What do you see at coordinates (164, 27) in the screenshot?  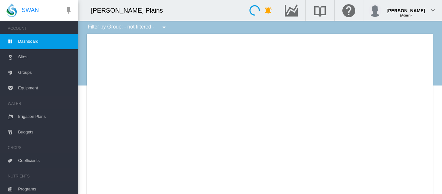 I see `button: icon-menu-down` at bounding box center [164, 27].